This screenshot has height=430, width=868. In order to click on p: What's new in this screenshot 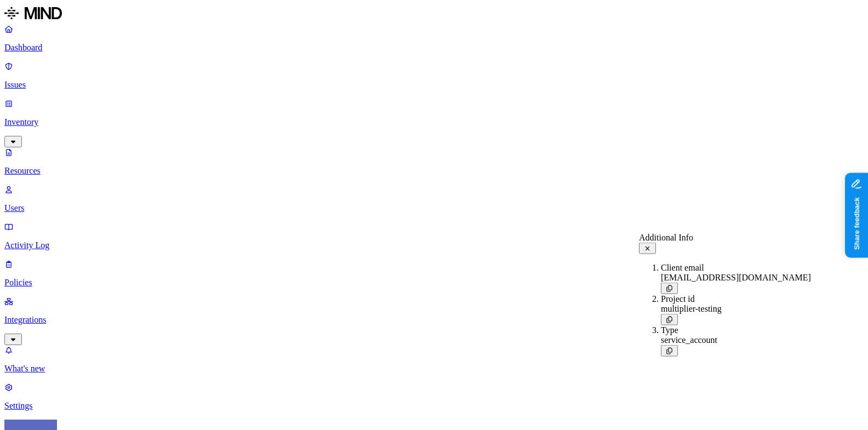, I will do `click(434, 368)`.